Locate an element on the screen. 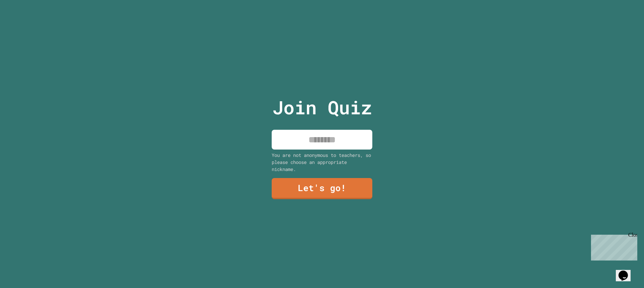 The image size is (644, 288). p: Join Quiz is located at coordinates (322, 107).